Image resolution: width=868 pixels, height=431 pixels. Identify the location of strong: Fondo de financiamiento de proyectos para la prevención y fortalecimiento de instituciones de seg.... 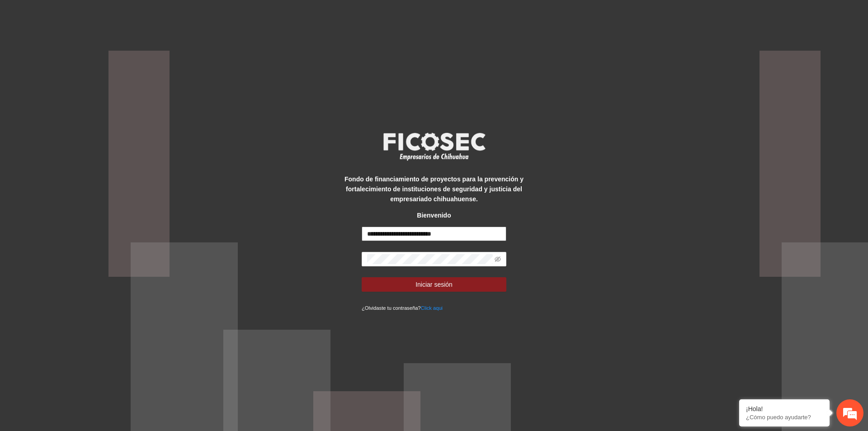
(434, 189).